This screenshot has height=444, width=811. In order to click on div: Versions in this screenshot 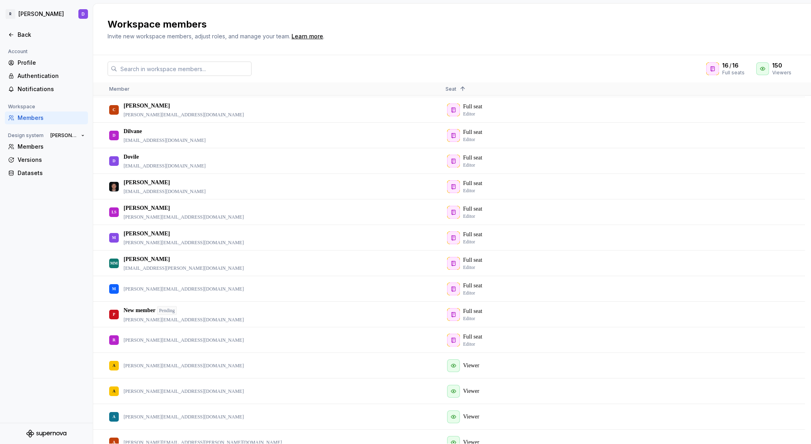, I will do `click(51, 160)`.